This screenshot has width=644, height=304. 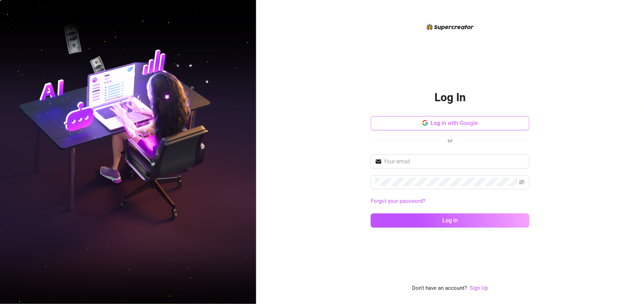 I want to click on h2: Log In, so click(x=450, y=97).